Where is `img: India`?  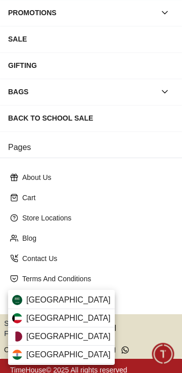
img: India is located at coordinates (17, 355).